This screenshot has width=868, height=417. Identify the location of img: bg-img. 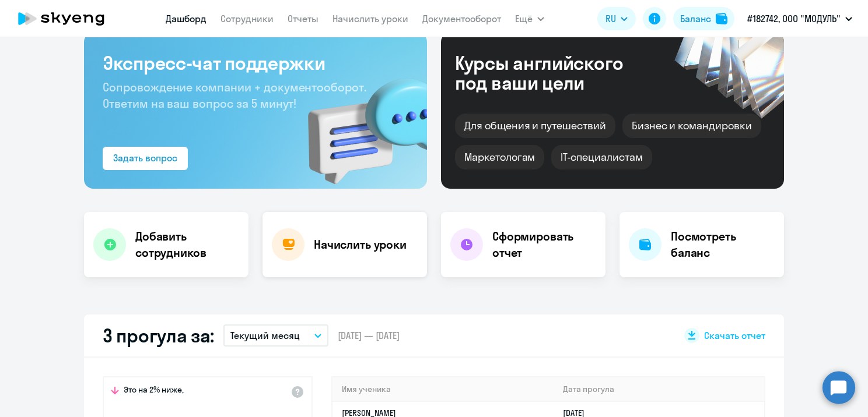
(359, 123).